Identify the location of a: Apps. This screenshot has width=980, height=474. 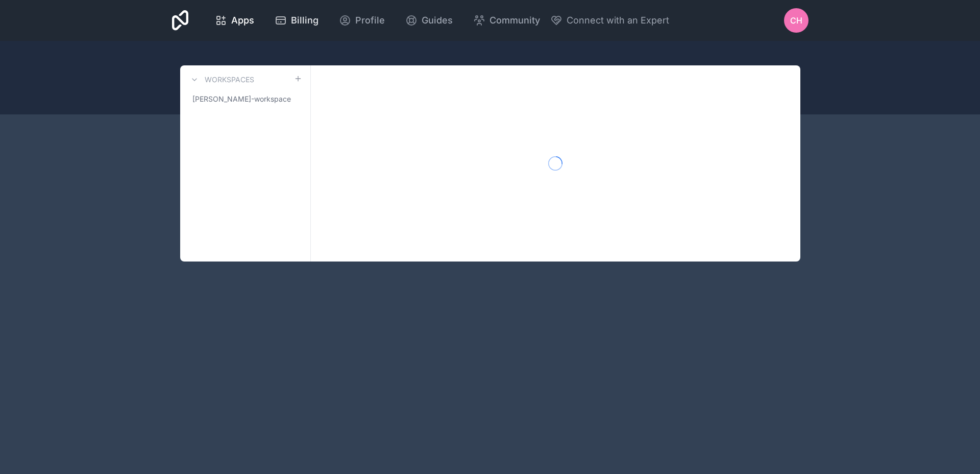
(235, 21).